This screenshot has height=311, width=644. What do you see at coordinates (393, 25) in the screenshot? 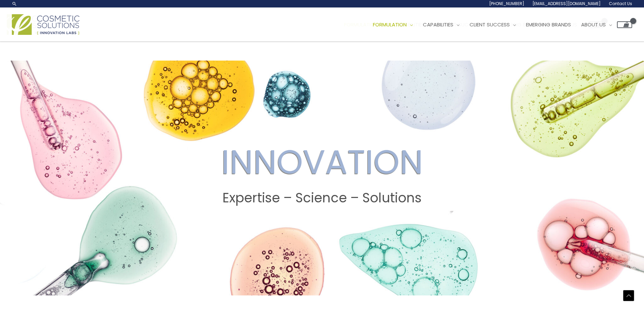
I see `a: Formulation` at bounding box center [393, 25].